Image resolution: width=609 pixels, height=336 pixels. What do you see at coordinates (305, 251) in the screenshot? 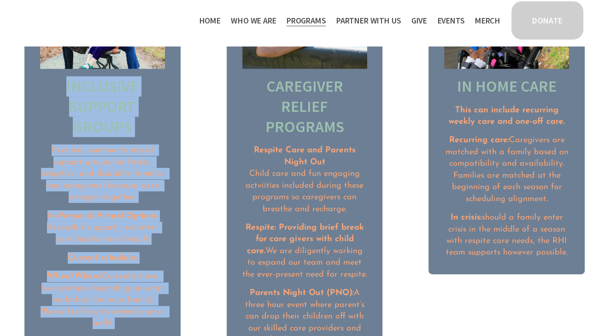
I see `p: We are diligently working to expand our team and meet the ever-present need for respite.` at bounding box center [305, 251].